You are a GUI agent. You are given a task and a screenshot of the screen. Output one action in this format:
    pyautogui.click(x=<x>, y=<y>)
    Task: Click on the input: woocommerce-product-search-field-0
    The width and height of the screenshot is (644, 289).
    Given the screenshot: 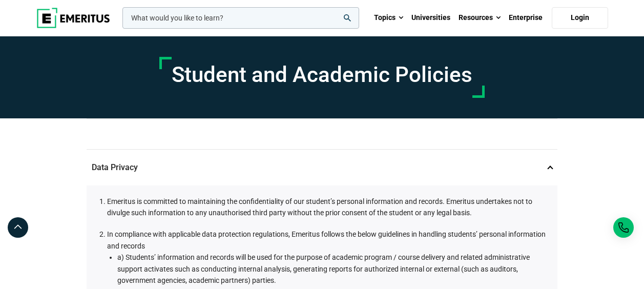 What is the action you would take?
    pyautogui.click(x=241, y=18)
    